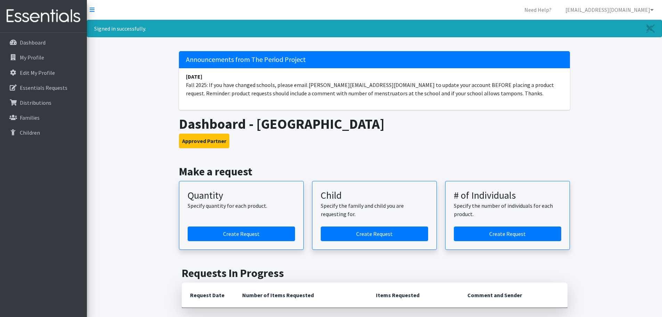 Image resolution: width=662 pixels, height=317 pixels. Describe the element at coordinates (43, 16) in the screenshot. I see `img: HumanEssentials` at that location.